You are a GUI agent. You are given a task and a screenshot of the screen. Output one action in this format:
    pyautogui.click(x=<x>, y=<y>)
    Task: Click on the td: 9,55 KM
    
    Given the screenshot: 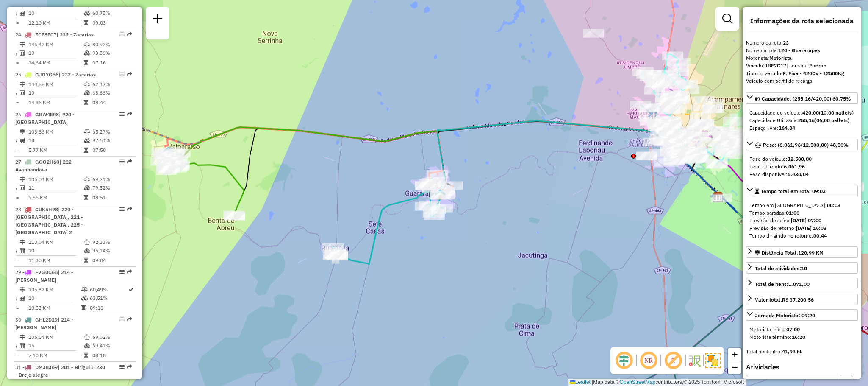 What is the action you would take?
    pyautogui.click(x=55, y=198)
    